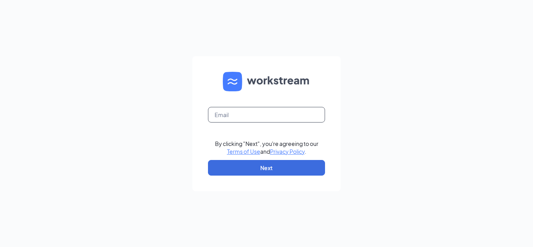 This screenshot has height=247, width=533. What do you see at coordinates (287, 151) in the screenshot?
I see `a: Privacy Policy` at bounding box center [287, 151].